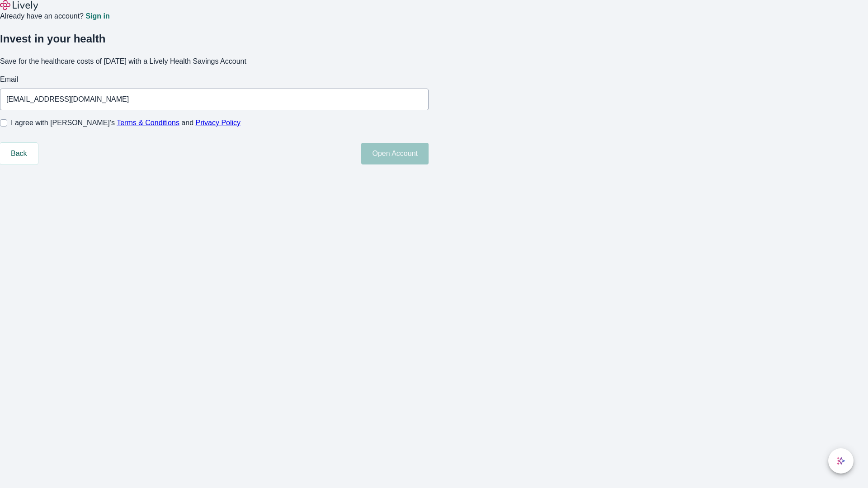 Image resolution: width=868 pixels, height=488 pixels. I want to click on a: Privacy Policy, so click(219, 123).